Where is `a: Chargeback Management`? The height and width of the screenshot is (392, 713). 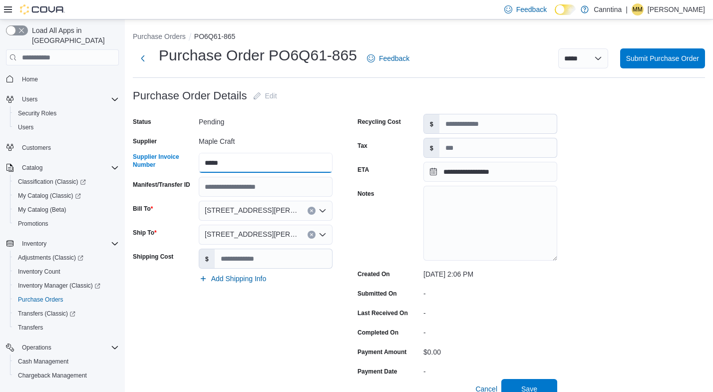 a: Chargeback Management is located at coordinates (52, 375).